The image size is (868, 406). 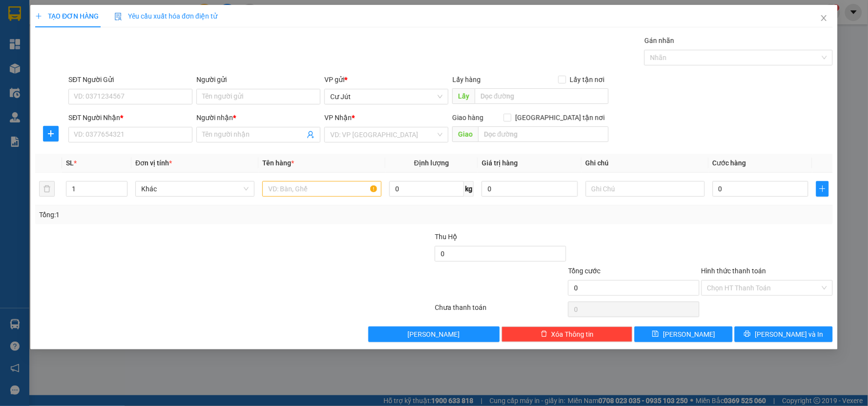 I want to click on span: save, so click(x=656, y=335).